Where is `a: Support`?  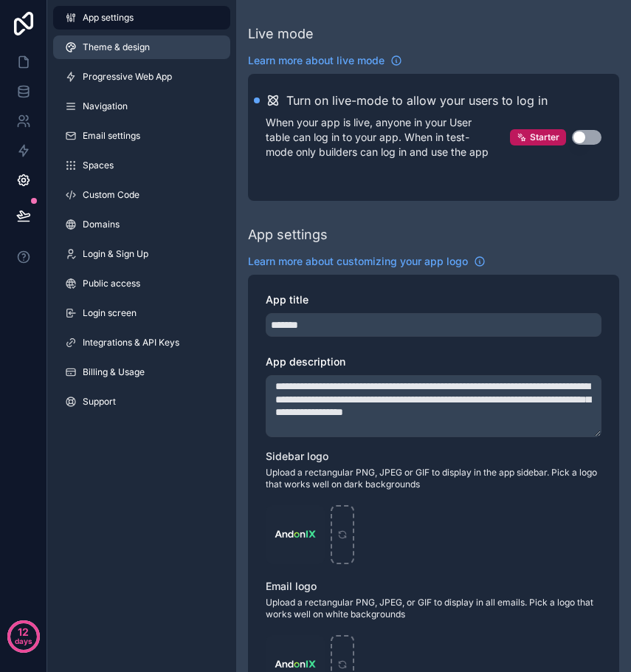
a: Support is located at coordinates (141, 401).